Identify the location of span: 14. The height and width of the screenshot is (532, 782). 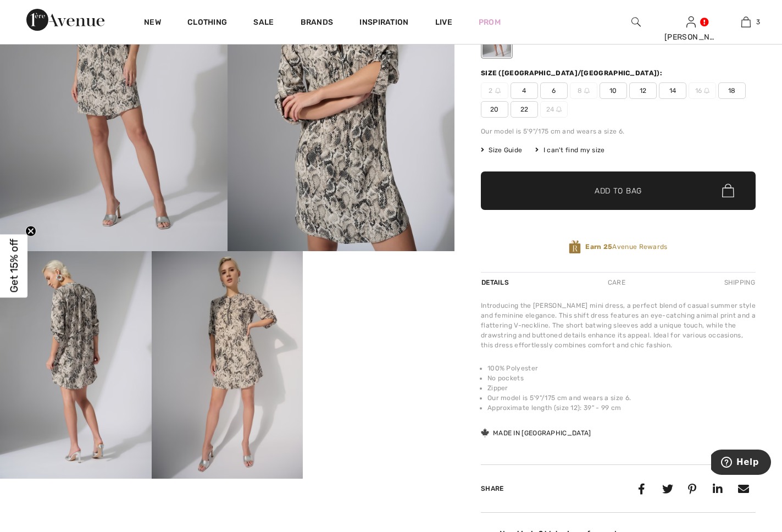
(673, 90).